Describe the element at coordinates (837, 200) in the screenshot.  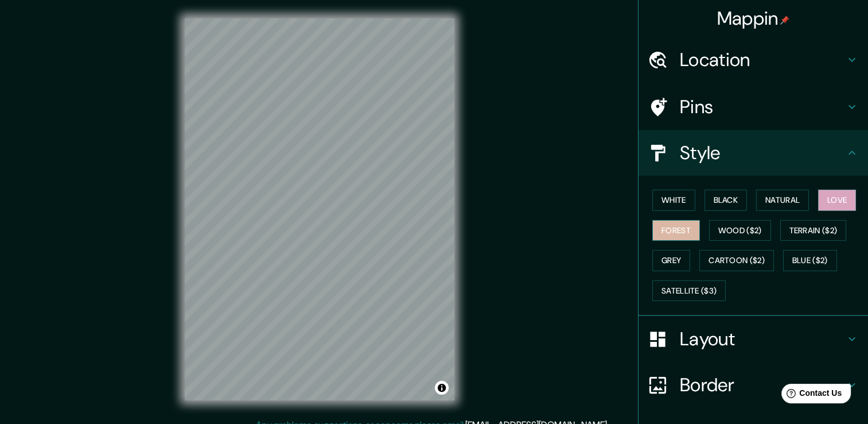
I see `button: Love` at that location.